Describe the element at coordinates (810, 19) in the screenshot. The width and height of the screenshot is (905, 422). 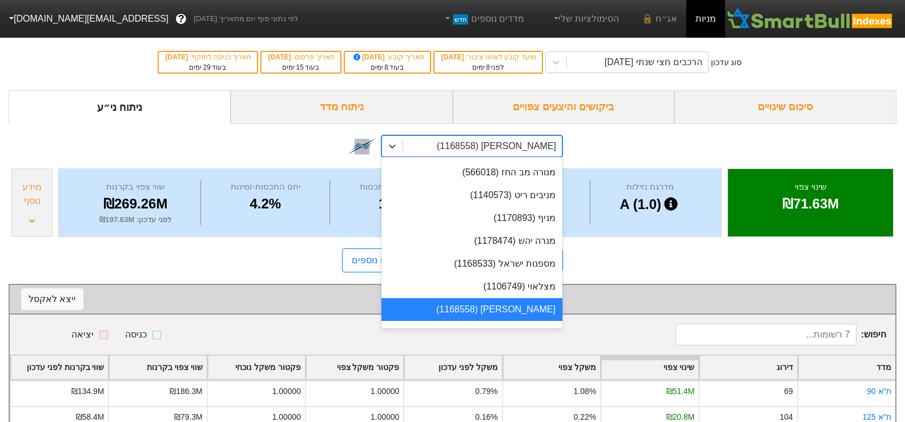
I see `img: SmartBull` at that location.